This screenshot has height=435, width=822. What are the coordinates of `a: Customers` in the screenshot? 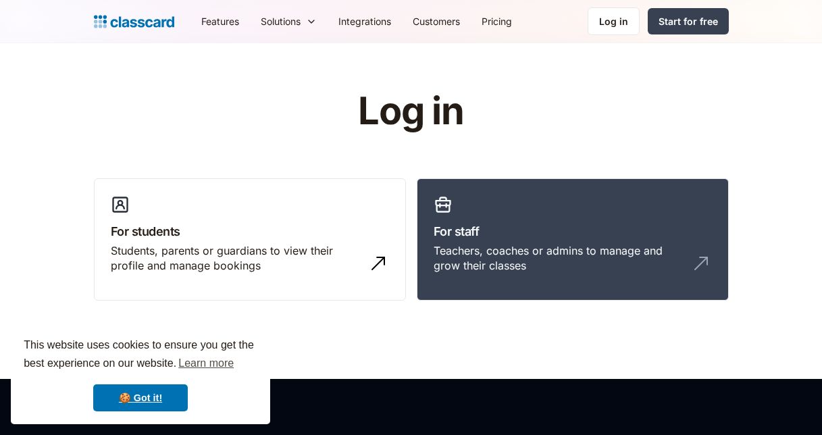 It's located at (436, 21).